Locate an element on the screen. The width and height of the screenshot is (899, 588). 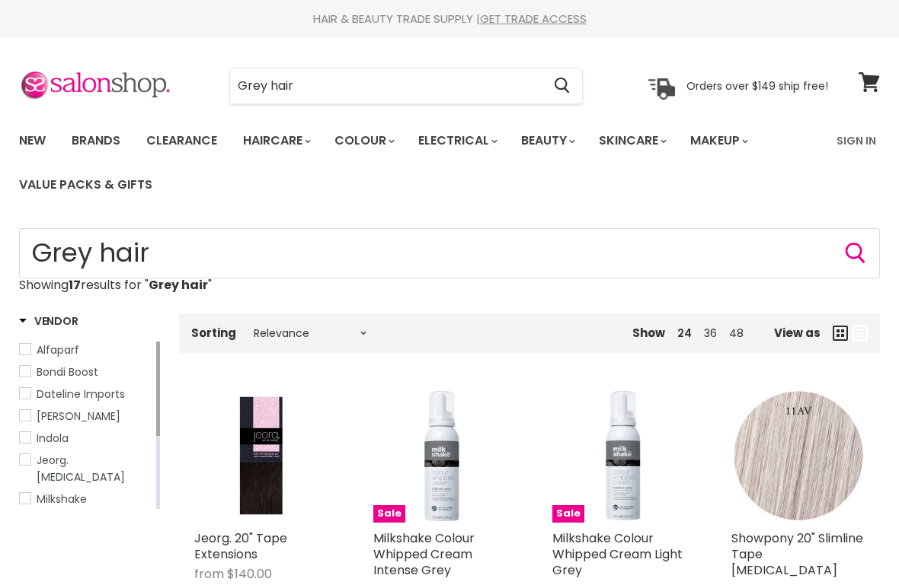
a: Jeorg. 20" Tape Extensions is located at coordinates (241, 547).